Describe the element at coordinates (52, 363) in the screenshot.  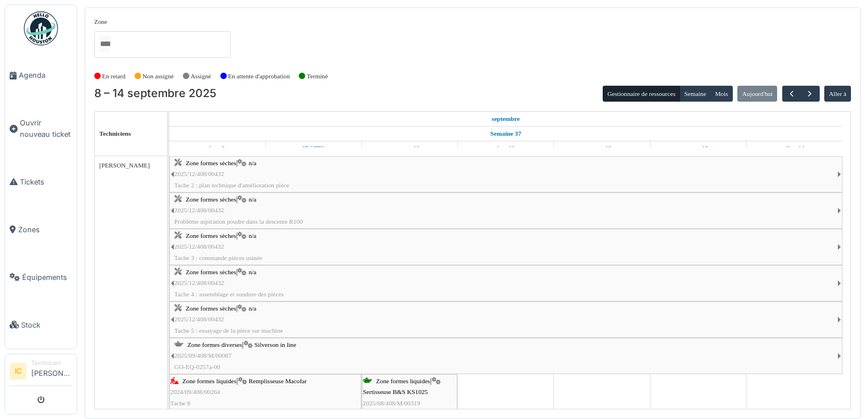
I see `div: Technicien` at that location.